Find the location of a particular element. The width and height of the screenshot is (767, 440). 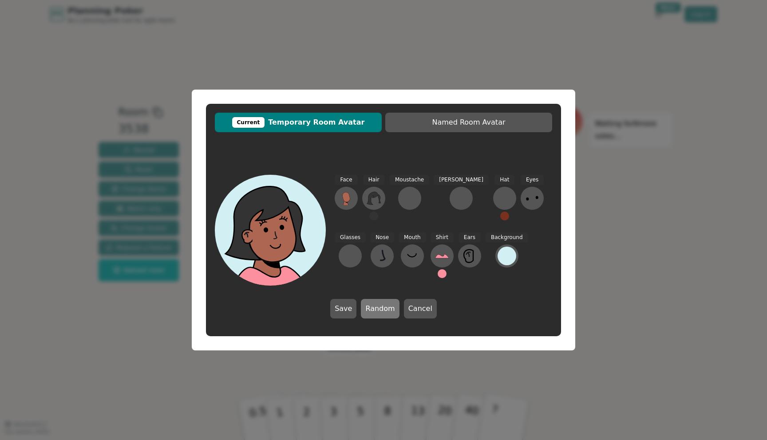

span: Eyes is located at coordinates (532, 180).